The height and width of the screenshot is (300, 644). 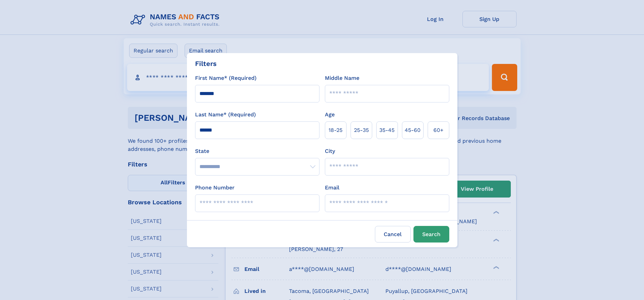 What do you see at coordinates (226, 78) in the screenshot?
I see `label: First Name* (Required)` at bounding box center [226, 78].